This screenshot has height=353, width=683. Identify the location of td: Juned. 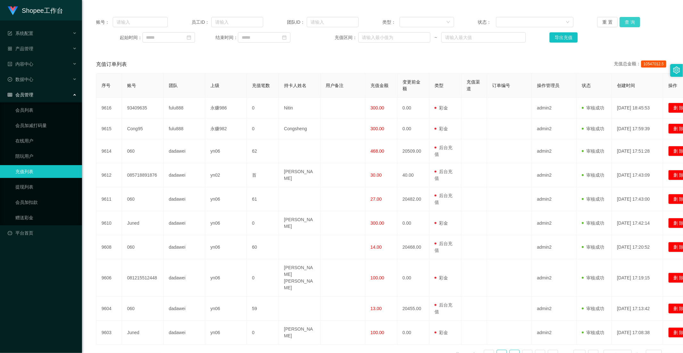
(143, 223).